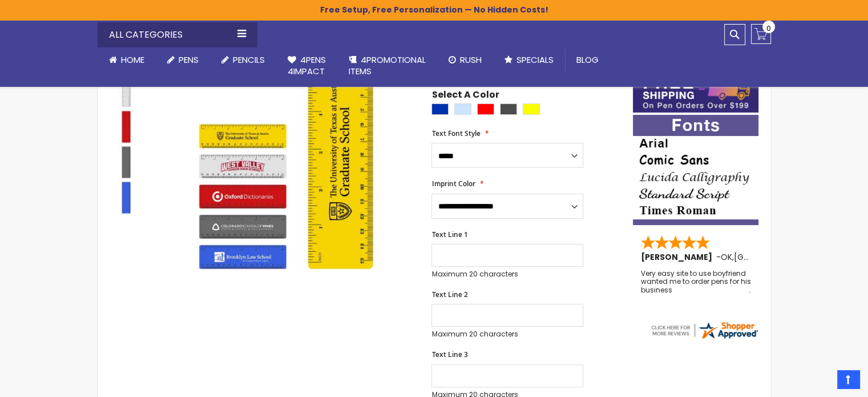 The width and height of the screenshot is (868, 397). I want to click on span: Pencils, so click(249, 59).